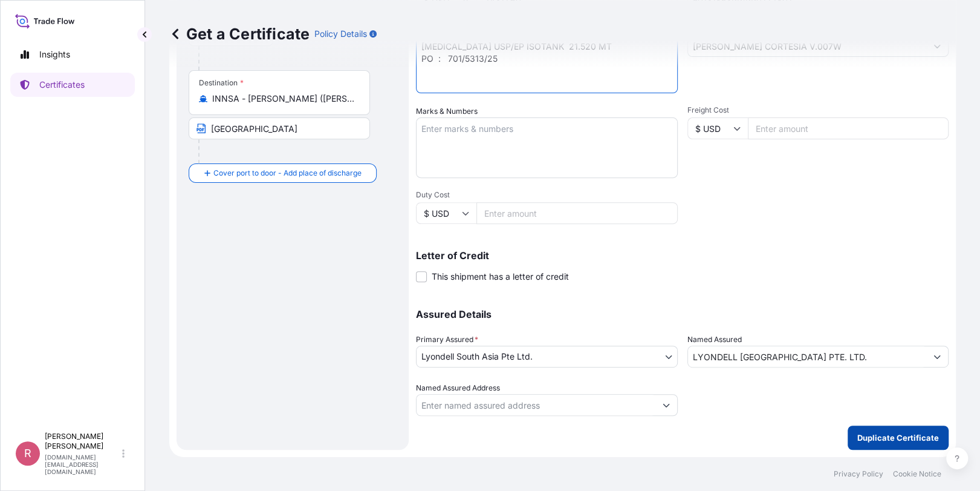  I want to click on p: Duplicate Certificate, so click(898, 438).